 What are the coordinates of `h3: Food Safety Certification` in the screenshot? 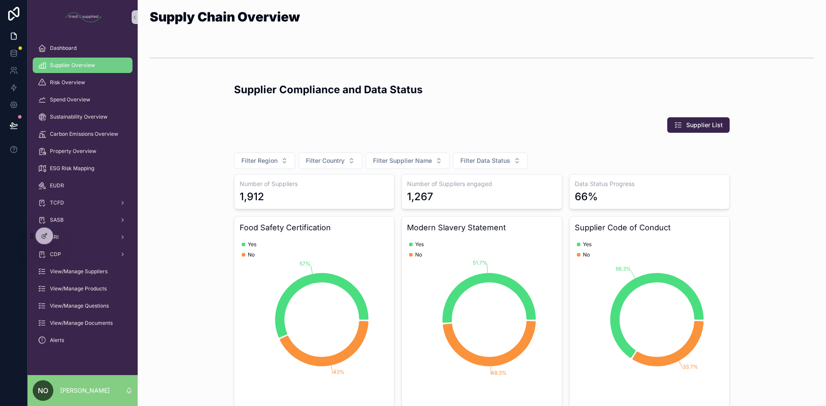 It's located at (314, 228).